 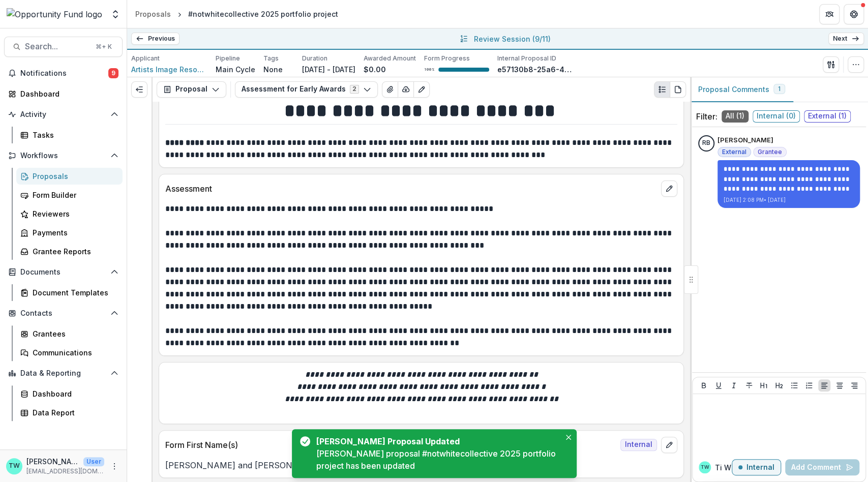 What do you see at coordinates (63, 114) in the screenshot?
I see `button: Open Activity` at bounding box center [63, 114].